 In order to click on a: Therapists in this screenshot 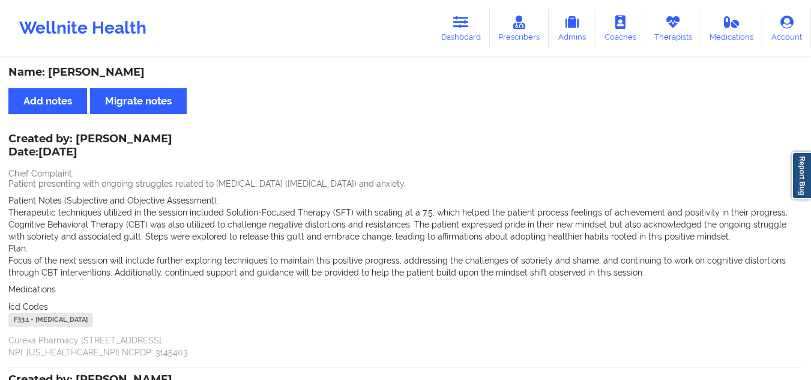, I will do `click(673, 28)`.